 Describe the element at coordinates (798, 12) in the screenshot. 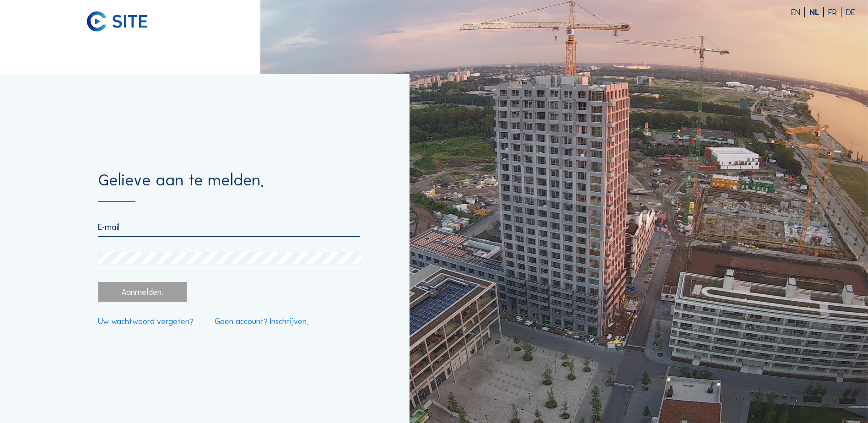

I see `div: EN` at that location.